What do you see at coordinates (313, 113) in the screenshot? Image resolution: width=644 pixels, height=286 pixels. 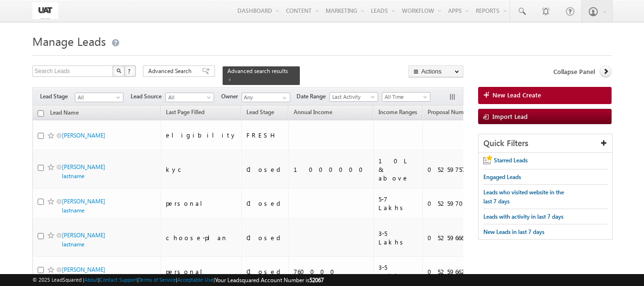 I see `a: Annual Income` at bounding box center [313, 113].